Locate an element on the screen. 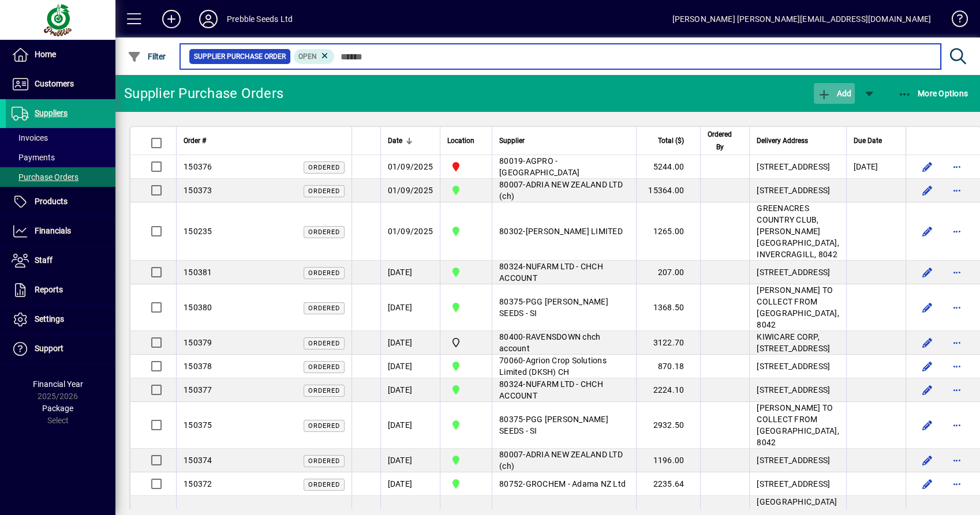  span: Support is located at coordinates (49, 349).